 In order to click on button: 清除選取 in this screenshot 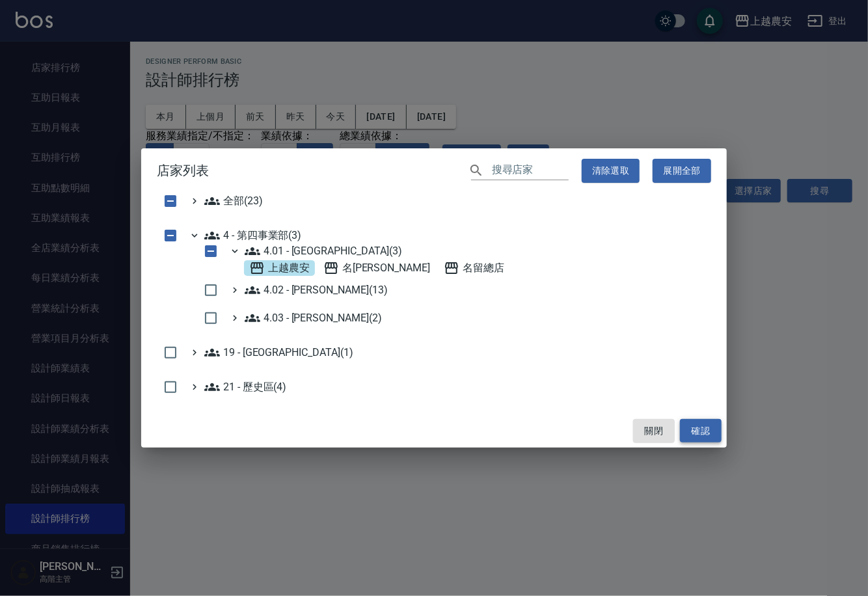, I will do `click(612, 171)`.